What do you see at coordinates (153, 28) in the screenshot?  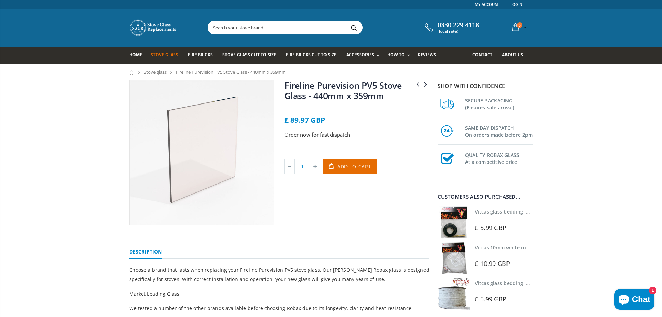 I see `img: Stove Glass Replacement` at bounding box center [153, 28].